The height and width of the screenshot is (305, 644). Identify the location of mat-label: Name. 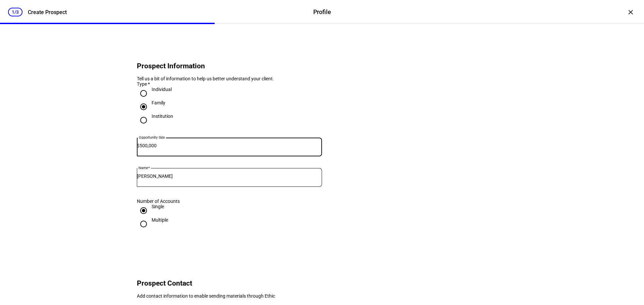
(143, 168).